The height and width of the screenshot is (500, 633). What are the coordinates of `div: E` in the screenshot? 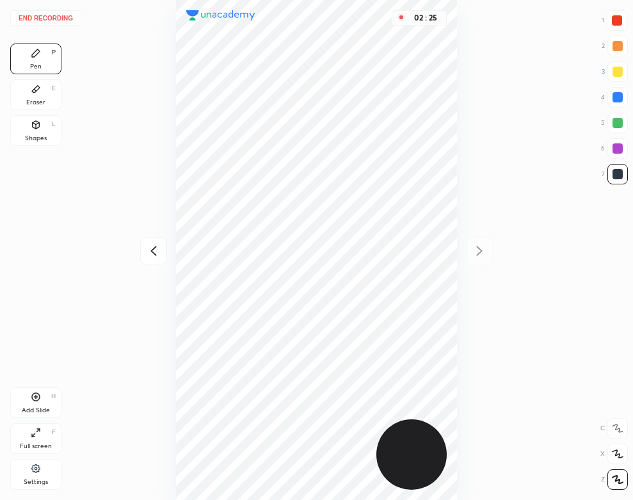 It's located at (54, 88).